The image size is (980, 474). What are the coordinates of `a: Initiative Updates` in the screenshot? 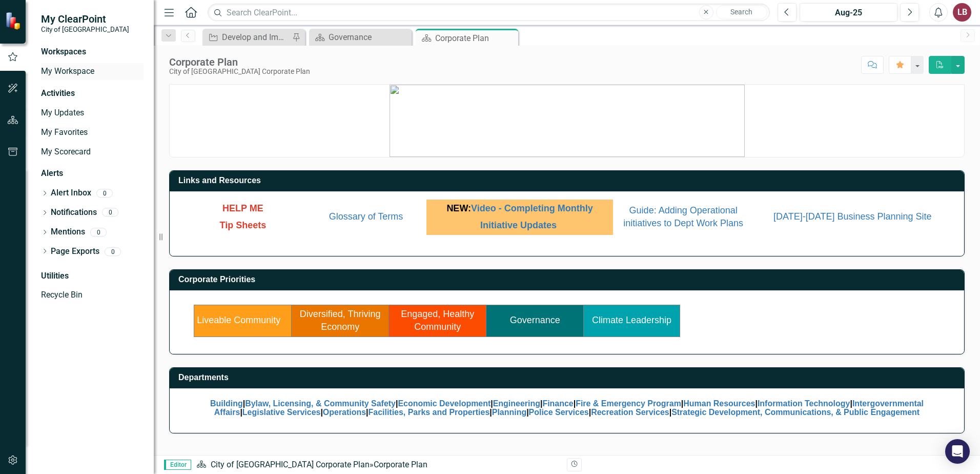 It's located at (518, 225).